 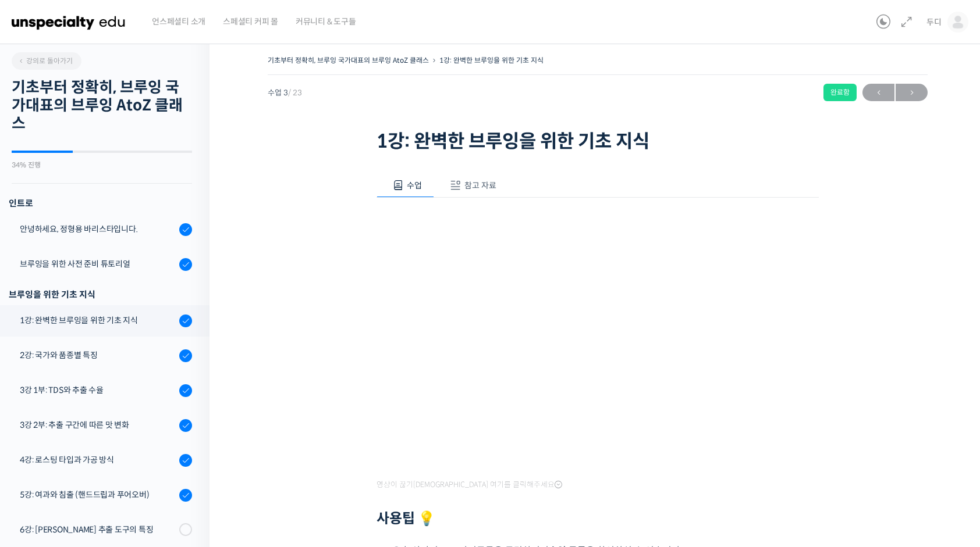 What do you see at coordinates (100, 203) in the screenshot?
I see `h3: 인트로` at bounding box center [100, 203].